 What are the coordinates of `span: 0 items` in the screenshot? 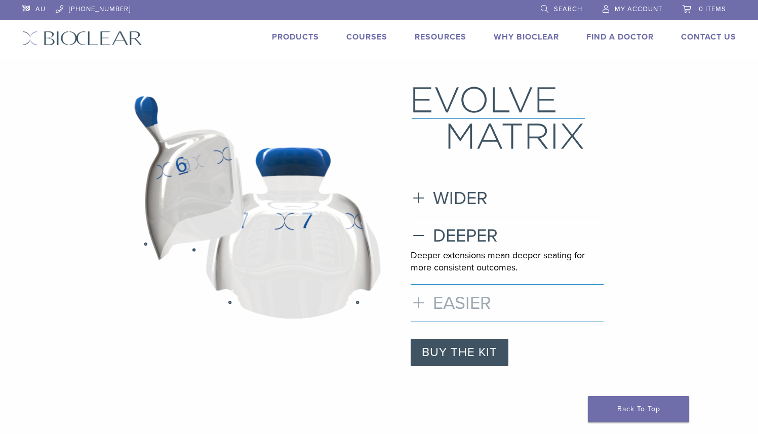 It's located at (712, 9).